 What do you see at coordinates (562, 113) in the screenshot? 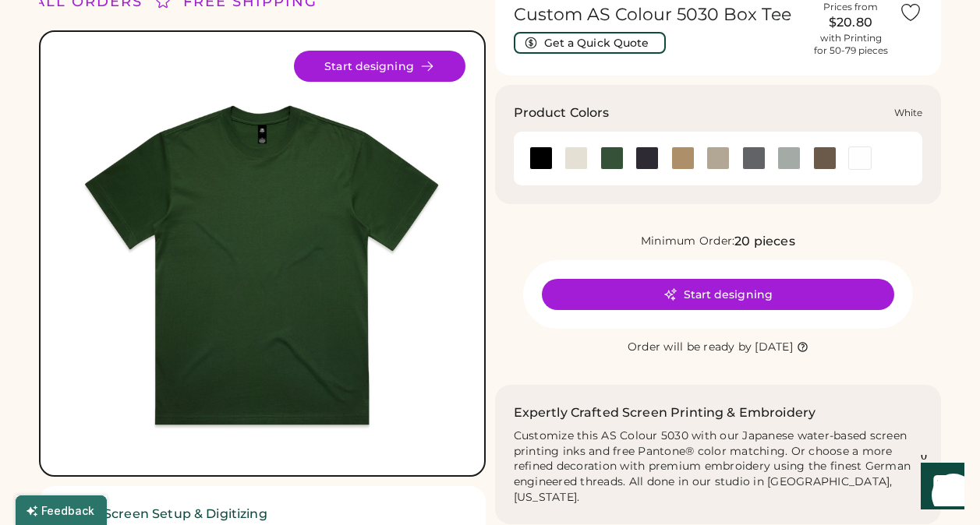
I see `h3: Product Colors` at bounding box center [562, 113].